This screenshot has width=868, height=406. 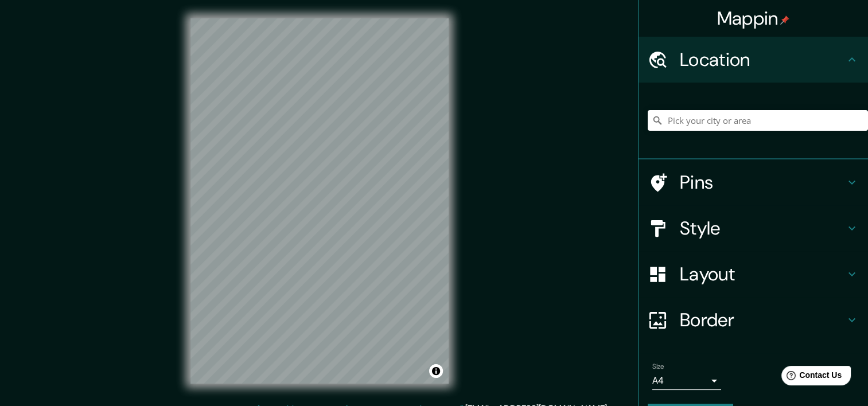 I want to click on canvas: Map, so click(x=319, y=201).